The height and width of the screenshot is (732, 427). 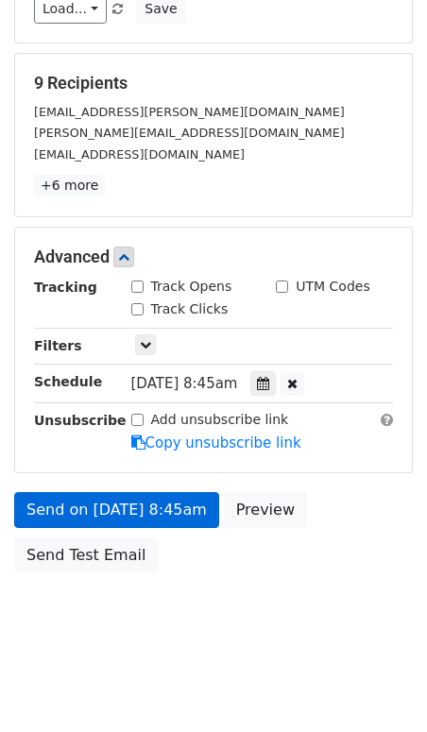 What do you see at coordinates (216, 443) in the screenshot?
I see `a: Copy unsubscribe link` at bounding box center [216, 443].